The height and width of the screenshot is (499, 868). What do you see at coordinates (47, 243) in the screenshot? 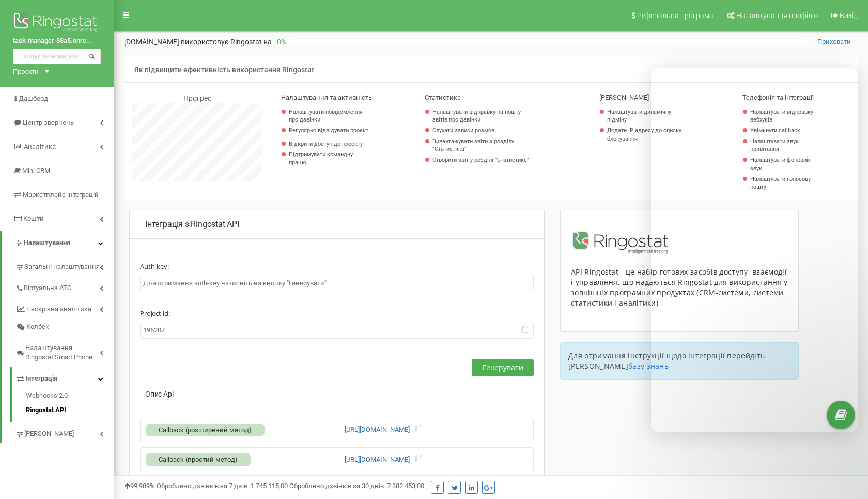
I see `span: Налаштування` at bounding box center [47, 243].